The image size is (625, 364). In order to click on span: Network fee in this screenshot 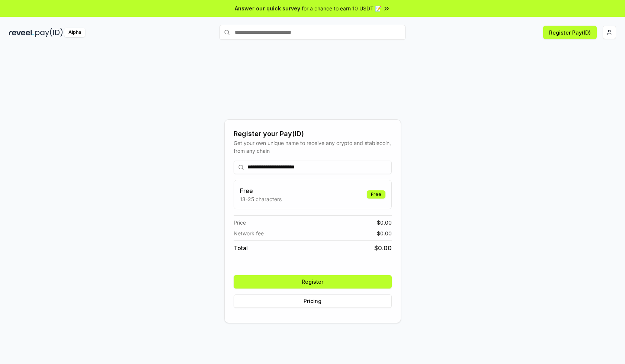, I will do `click(249, 233)`.